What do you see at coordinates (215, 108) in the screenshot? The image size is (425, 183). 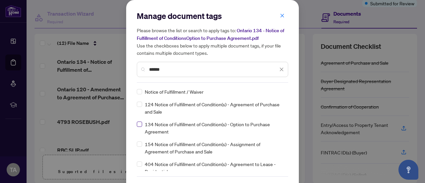 I see `span: 124 Notice of Fulfillment of Condition(s) - Agreement of Purchase and Sale` at bounding box center [215, 108].